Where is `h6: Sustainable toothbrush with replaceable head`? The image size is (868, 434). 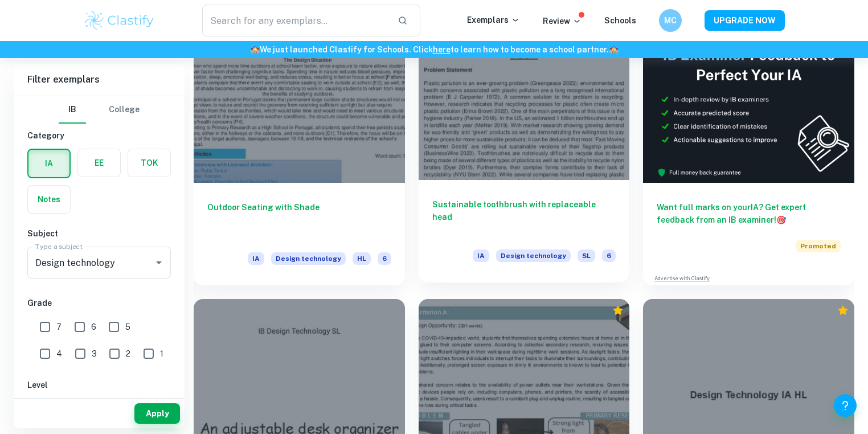
h6: Sustainable toothbrush with replaceable head is located at coordinates (524, 217).